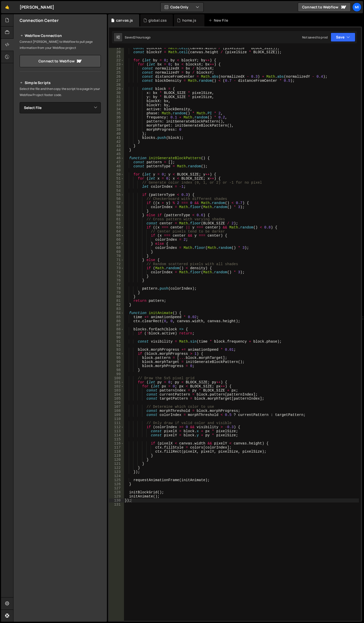 This screenshot has height=623, width=364. What do you see at coordinates (116, 195) in the screenshot?
I see `div: 55` at bounding box center [116, 195].